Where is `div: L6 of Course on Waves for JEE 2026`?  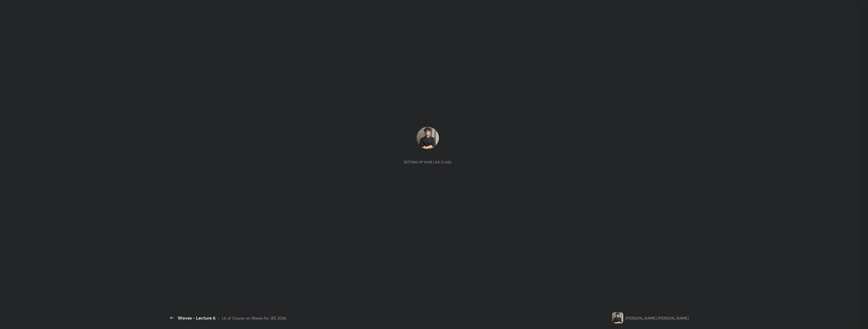 div: L6 of Course on Waves for JEE 2026 is located at coordinates (254, 318).